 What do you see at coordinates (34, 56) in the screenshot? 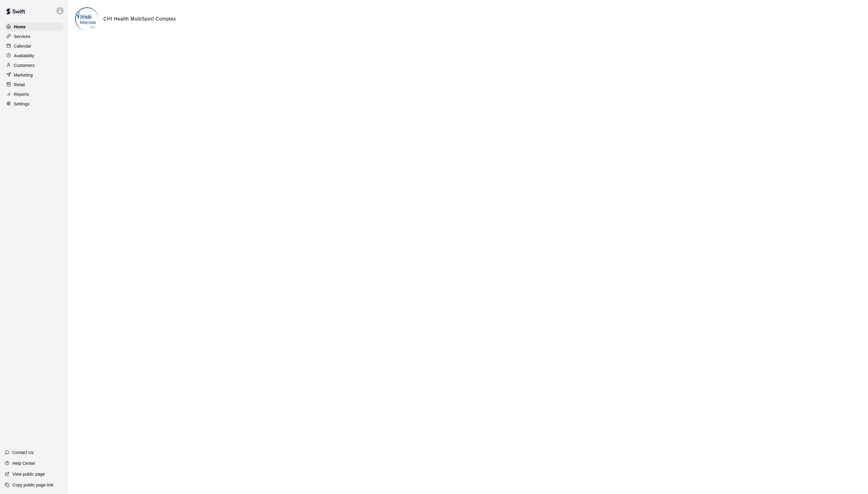
I see `a: Availability` at bounding box center [34, 56].